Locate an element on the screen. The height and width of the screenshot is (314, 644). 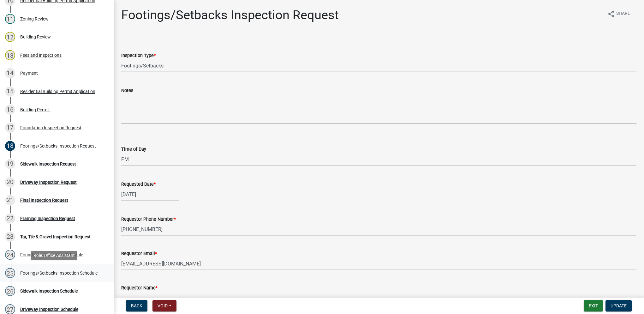
div: Sidewalk Inspection Schedule is located at coordinates (49, 291).